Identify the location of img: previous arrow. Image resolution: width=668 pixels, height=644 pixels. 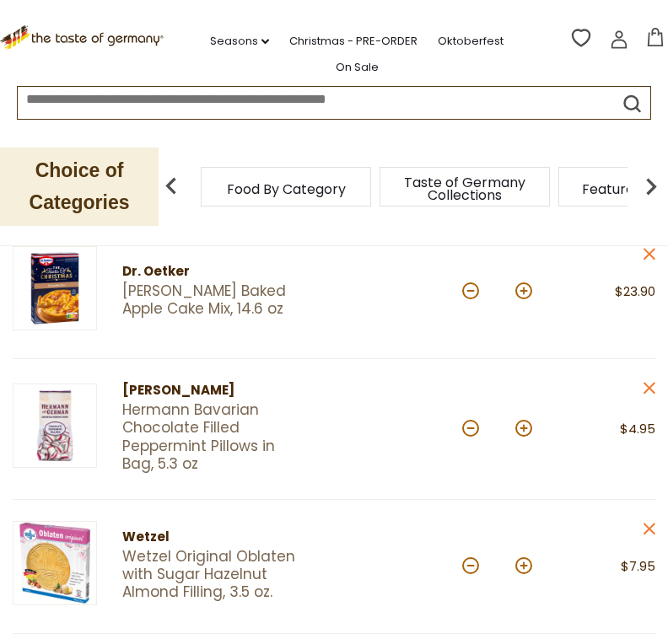
(171, 186).